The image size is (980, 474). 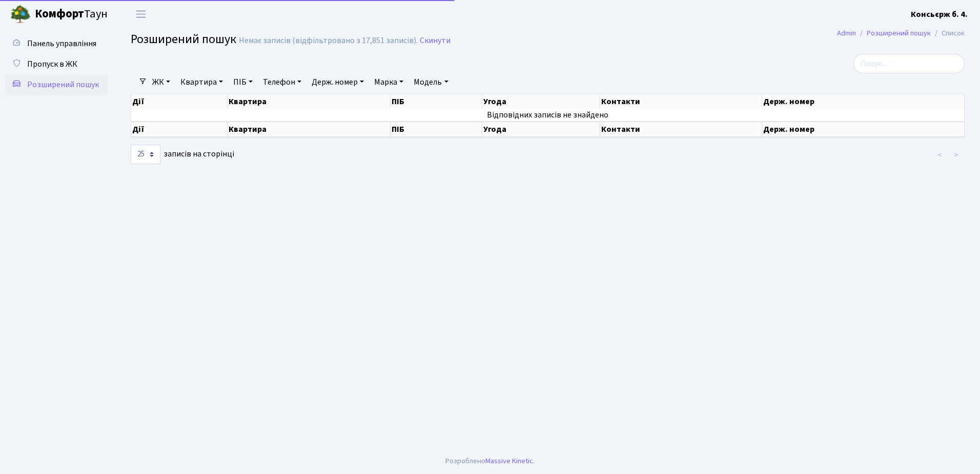 I want to click on a: Держ. номер, so click(x=338, y=82).